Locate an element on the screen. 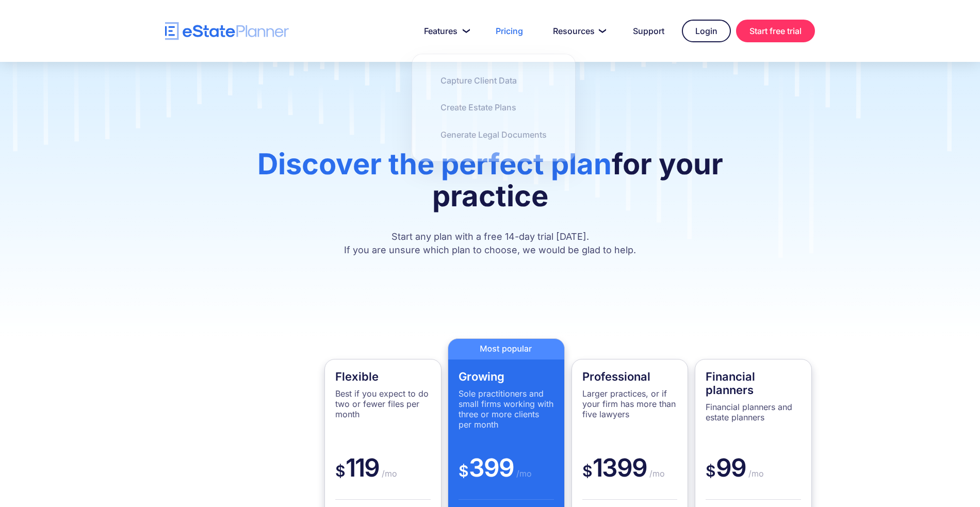 The width and height of the screenshot is (980, 507). a: Start free trial is located at coordinates (776, 31).